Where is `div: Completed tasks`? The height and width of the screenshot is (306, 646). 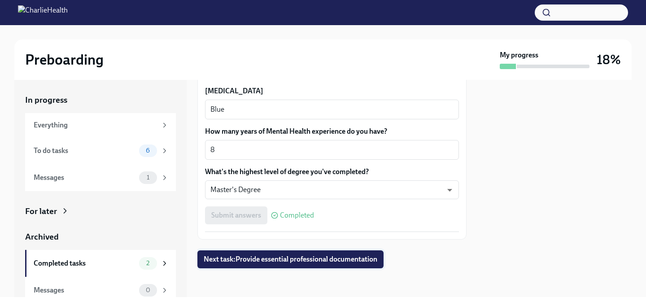 div: Completed tasks is located at coordinates (84, 263).